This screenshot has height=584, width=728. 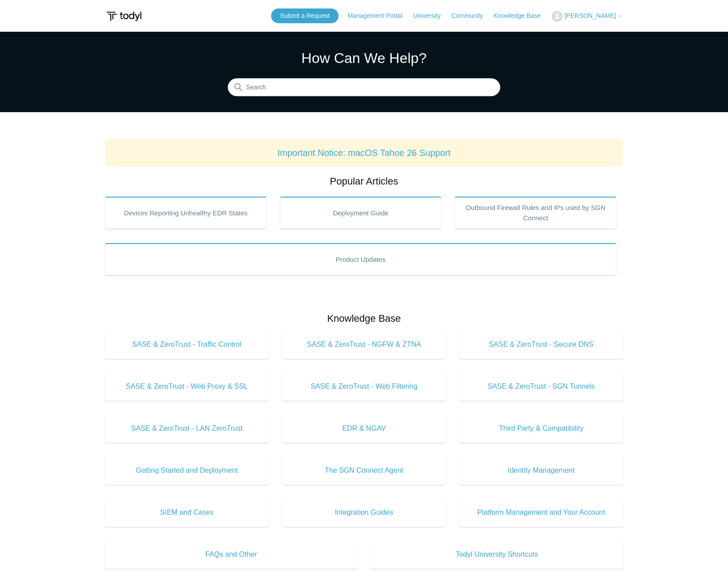 I want to click on a: SASE & ZeroTrust - NGFW & ZTNA, so click(x=364, y=345).